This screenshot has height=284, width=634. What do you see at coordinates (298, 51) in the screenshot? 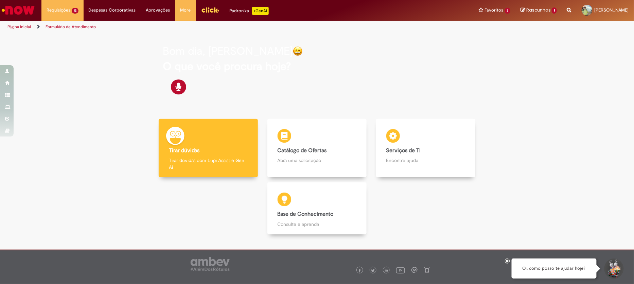
I see `img: happy-face.png` at bounding box center [298, 51].